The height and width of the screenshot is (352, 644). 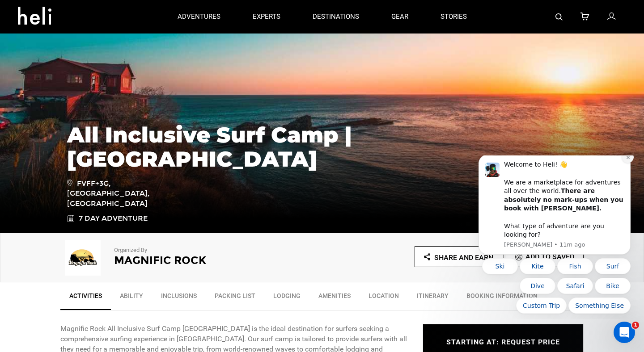 I want to click on button: Quick reply: Dive, so click(x=72, y=131).